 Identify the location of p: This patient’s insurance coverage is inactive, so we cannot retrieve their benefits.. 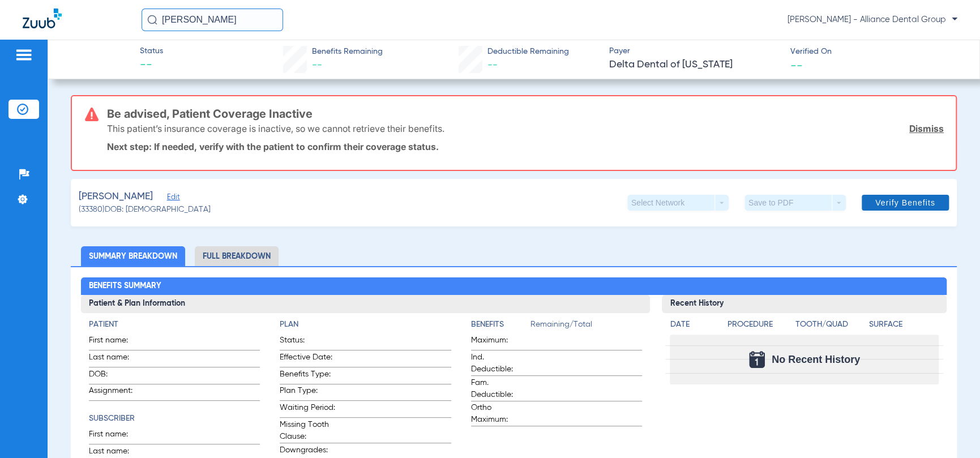
(276, 128).